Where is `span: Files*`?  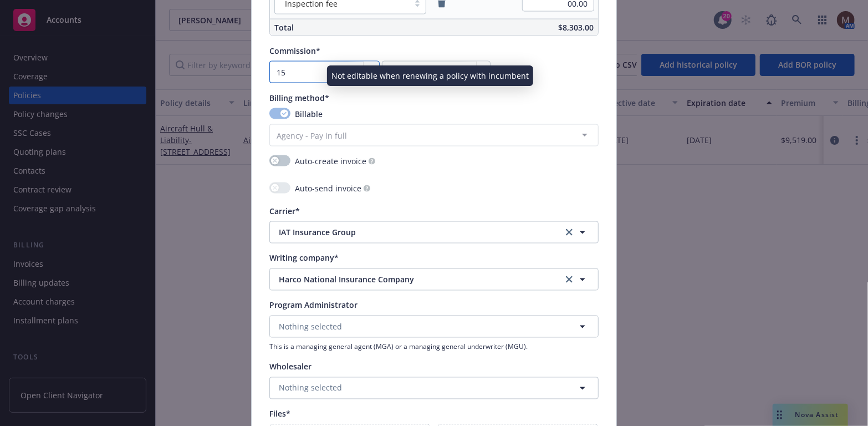
span: Files* is located at coordinates (280, 413).